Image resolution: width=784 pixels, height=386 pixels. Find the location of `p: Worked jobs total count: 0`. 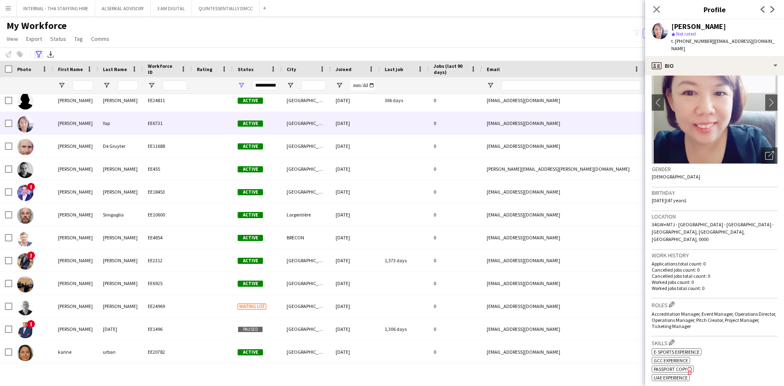

p: Worked jobs total count: 0 is located at coordinates (715, 288).